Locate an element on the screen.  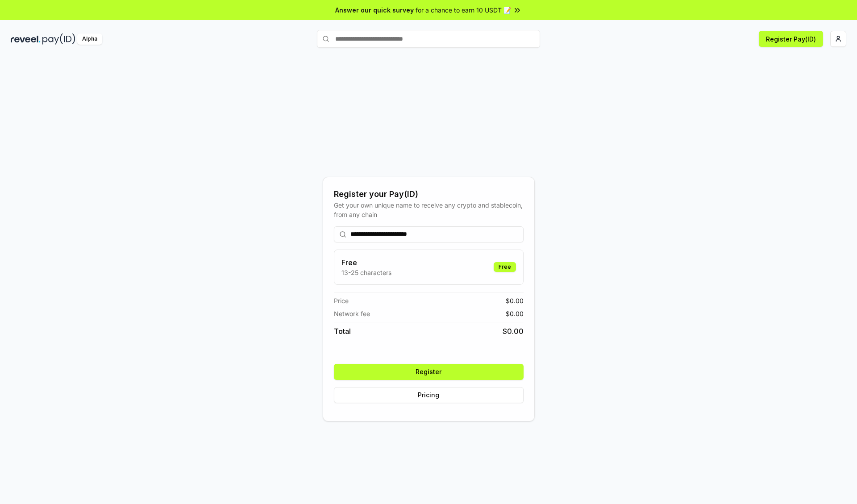
div: Get your own unique name to receive any crypto and stablecoin, from any chain is located at coordinates (429, 210).